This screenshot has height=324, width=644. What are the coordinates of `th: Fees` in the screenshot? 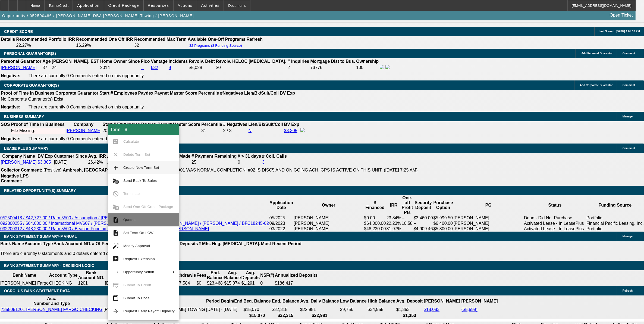 It's located at (201, 275).